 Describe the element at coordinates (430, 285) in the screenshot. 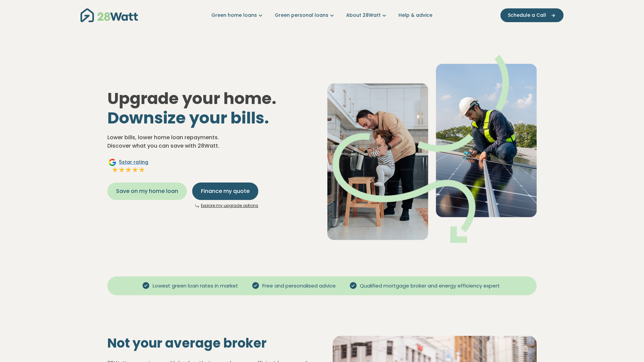

I see `span: Qualified mortgage broker and energy efficiency expert` at that location.